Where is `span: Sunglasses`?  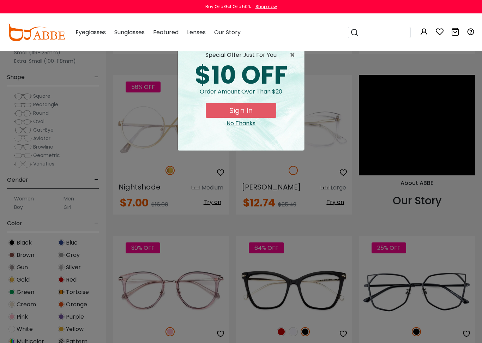 span: Sunglasses is located at coordinates (130, 32).